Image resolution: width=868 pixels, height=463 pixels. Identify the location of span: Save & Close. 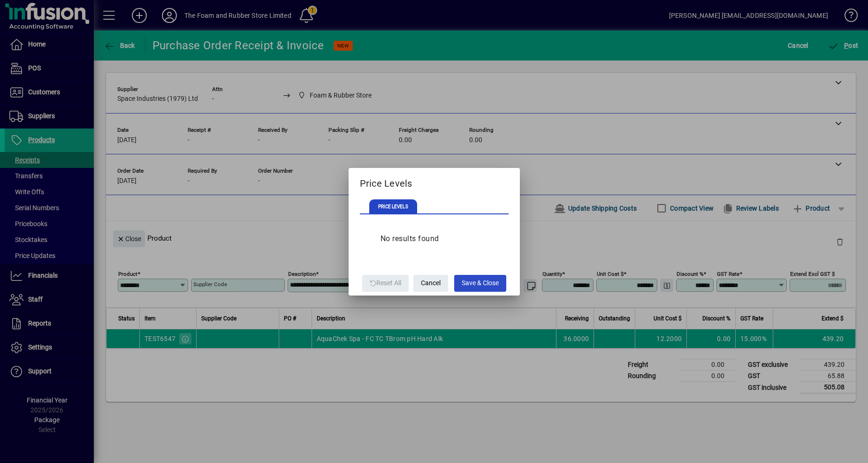
(480, 283).